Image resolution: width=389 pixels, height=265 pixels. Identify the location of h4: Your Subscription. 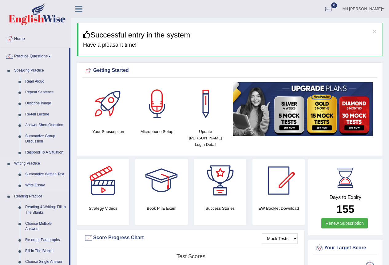
(108, 132).